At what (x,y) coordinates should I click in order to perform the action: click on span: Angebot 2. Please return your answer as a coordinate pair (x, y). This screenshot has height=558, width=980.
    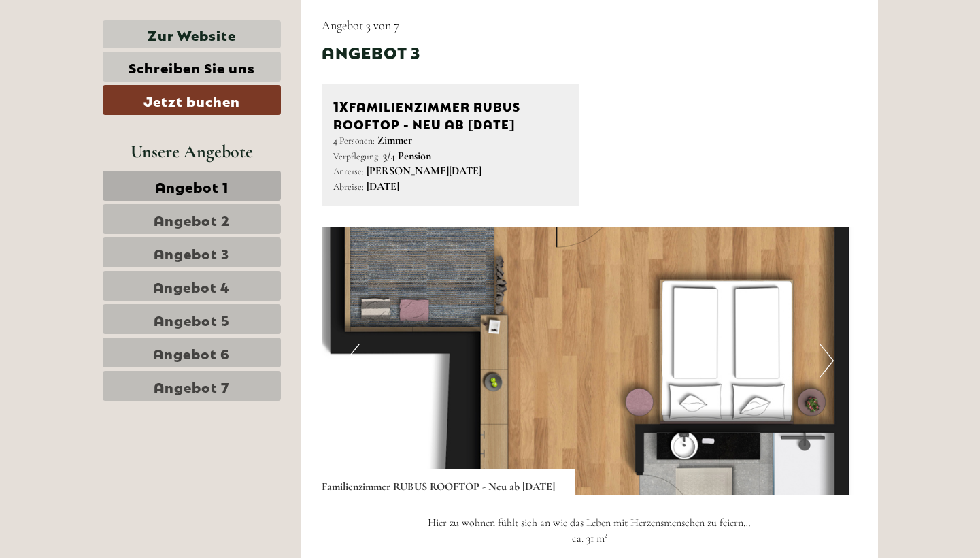
    Looking at the image, I should click on (191, 219).